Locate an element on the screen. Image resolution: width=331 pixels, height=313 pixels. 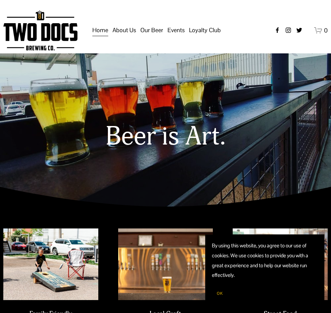
button: OK is located at coordinates (220, 293).